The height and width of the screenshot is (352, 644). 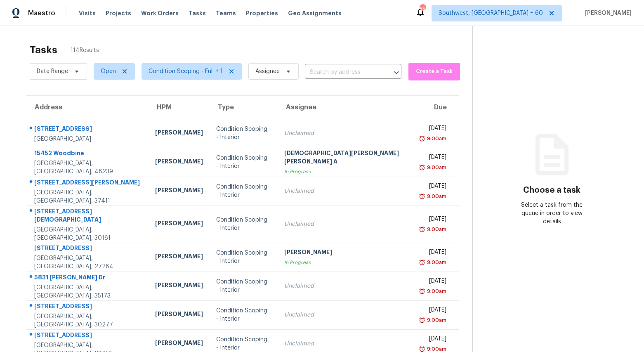 I want to click on span: Condition Scoping - Full + 1, so click(x=186, y=71).